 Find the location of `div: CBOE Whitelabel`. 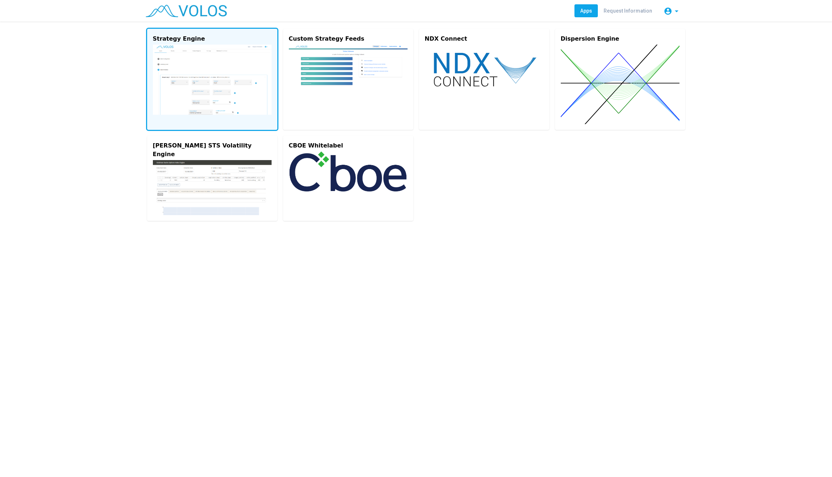

div: CBOE Whitelabel is located at coordinates (348, 146).